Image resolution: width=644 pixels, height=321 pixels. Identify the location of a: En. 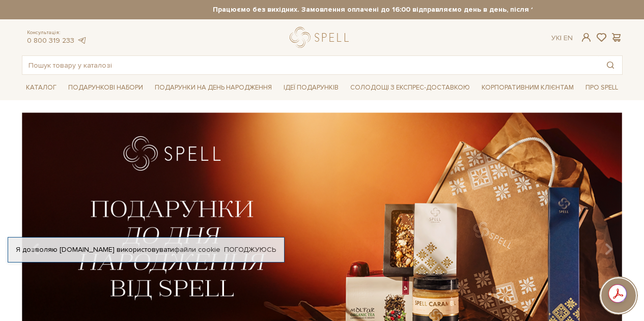
(568, 38).